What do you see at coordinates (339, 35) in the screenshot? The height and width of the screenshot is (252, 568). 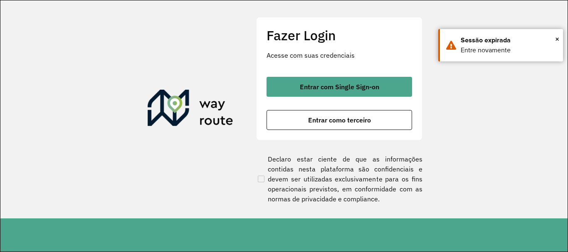 I see `h2: Fazer Login` at bounding box center [339, 35].